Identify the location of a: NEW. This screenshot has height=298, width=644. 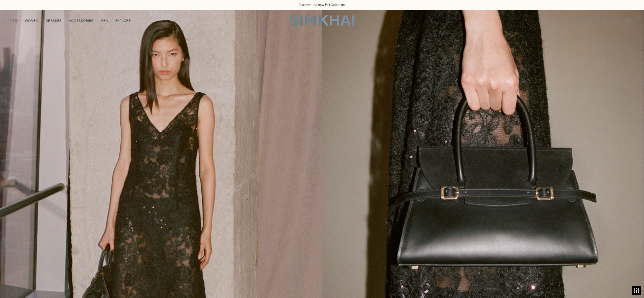
(14, 21).